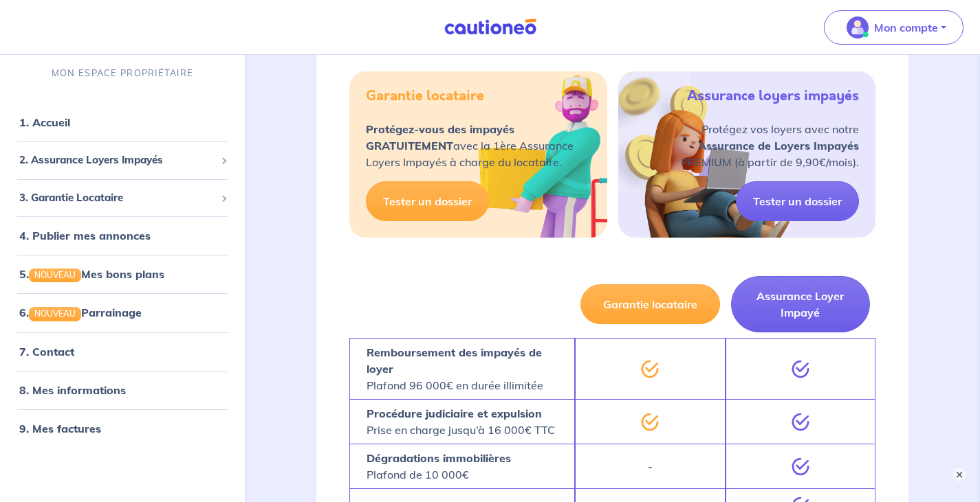 The width and height of the screenshot is (980, 502). What do you see at coordinates (490, 27) in the screenshot?
I see `img: Cautioneo` at bounding box center [490, 27].